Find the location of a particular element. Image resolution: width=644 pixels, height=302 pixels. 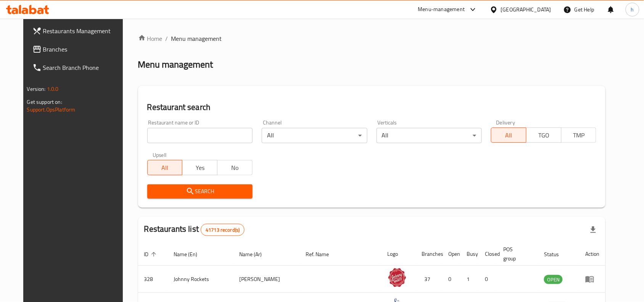

a: Support.OpsPlatform is located at coordinates (51, 110).